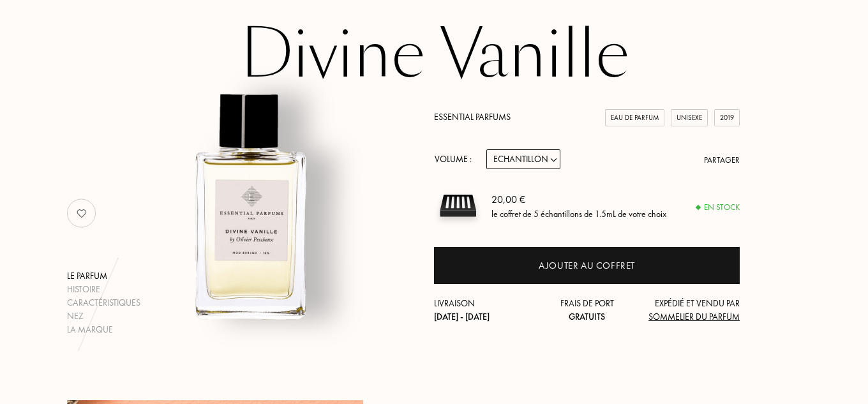 This screenshot has width=868, height=404. Describe the element at coordinates (103, 316) in the screenshot. I see `div: Nez` at that location.